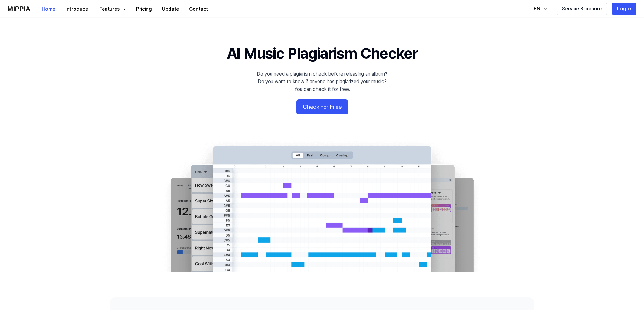 Image resolution: width=644 pixels, height=310 pixels. I want to click on a: Introduce, so click(76, 9).